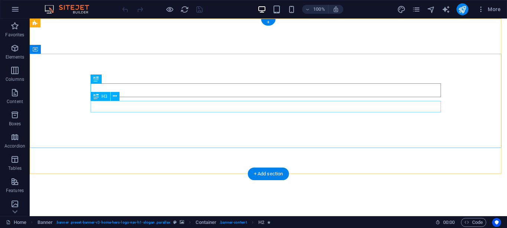 The width and height of the screenshot is (507, 228). Describe the element at coordinates (113, 223) in the screenshot. I see `span: . banner .preset-banner-v3-home-hero-logo-nav-h1-slogan .parallax` at that location.